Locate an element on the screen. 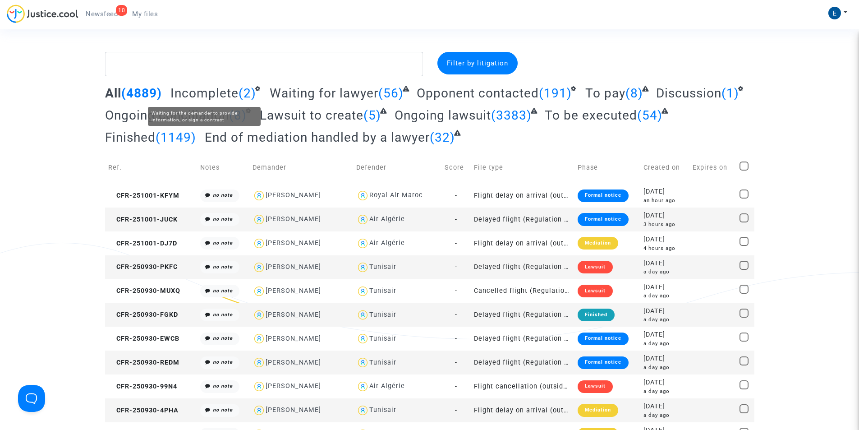 The height and width of the screenshot is (430, 859). td: Notes is located at coordinates (223, 167).